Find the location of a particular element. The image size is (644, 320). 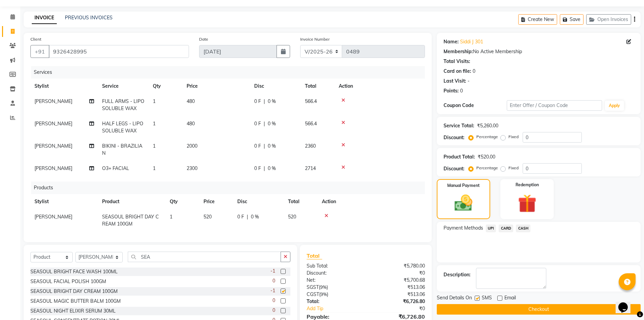

input: Search or Scan is located at coordinates (205, 257).